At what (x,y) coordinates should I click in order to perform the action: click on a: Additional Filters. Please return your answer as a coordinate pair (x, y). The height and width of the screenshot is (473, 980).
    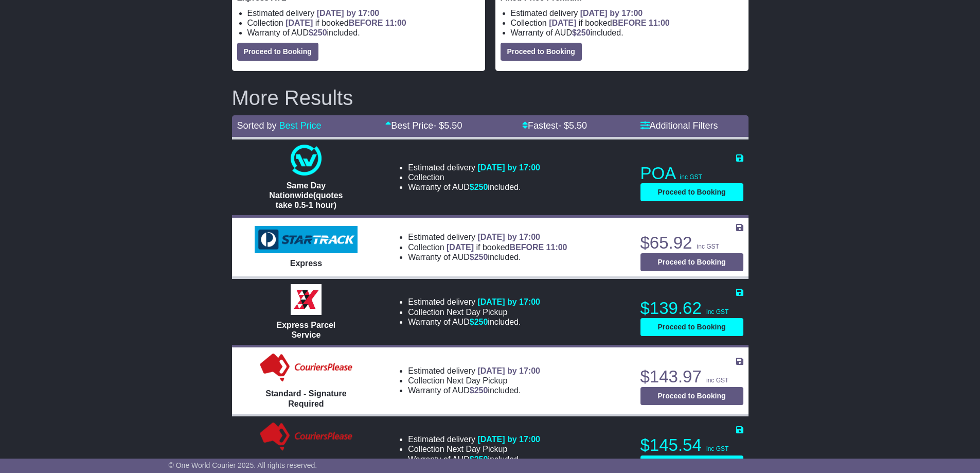
    Looking at the image, I should click on (679, 126).